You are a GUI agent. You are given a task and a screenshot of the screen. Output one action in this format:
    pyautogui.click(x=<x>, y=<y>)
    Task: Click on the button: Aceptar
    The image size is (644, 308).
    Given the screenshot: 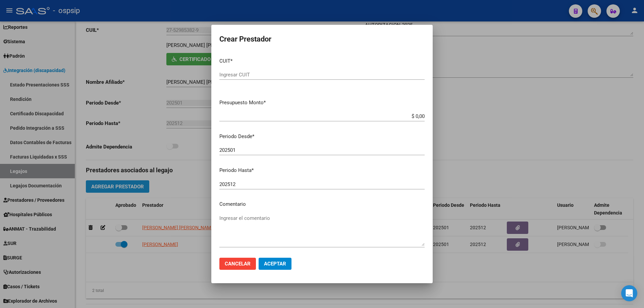 What is the action you would take?
    pyautogui.click(x=275, y=264)
    